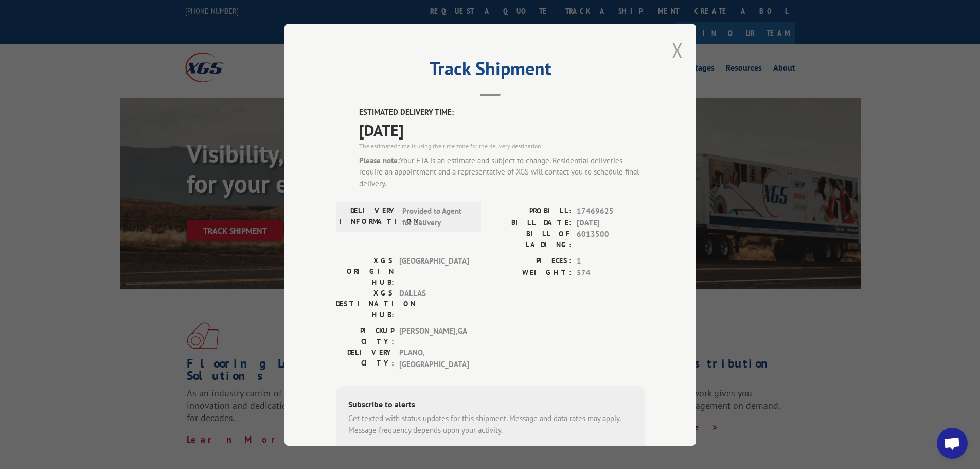  What do you see at coordinates (531, 239) in the screenshot?
I see `label: BILL OF LADING:` at bounding box center [531, 239].